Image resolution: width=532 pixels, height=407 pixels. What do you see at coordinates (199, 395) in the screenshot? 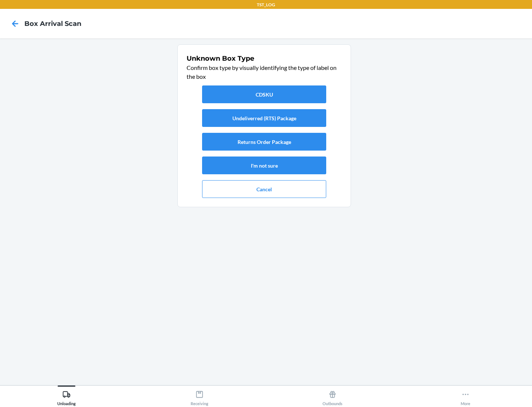
I see `button: Receiving` at bounding box center [199, 395].